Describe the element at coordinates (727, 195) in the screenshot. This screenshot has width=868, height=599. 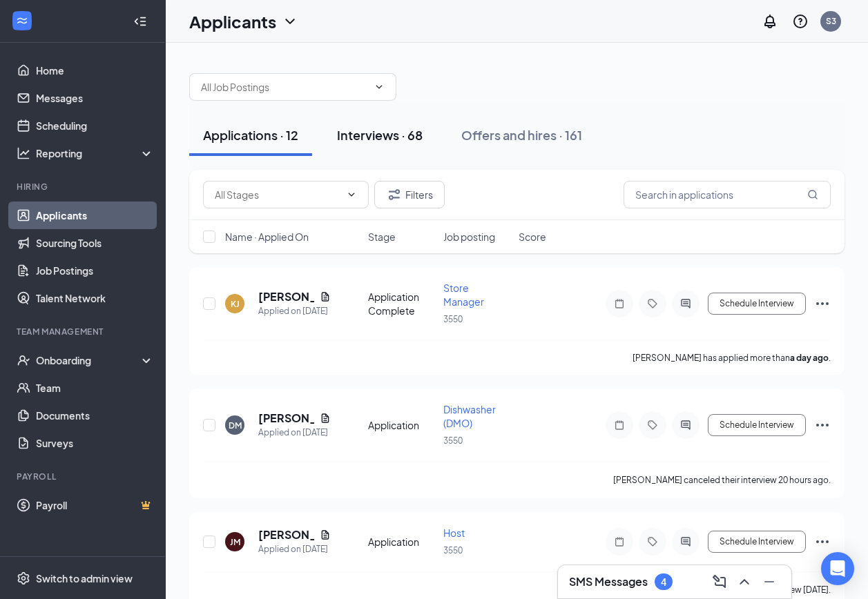
I see `input: Search in applications` at that location.